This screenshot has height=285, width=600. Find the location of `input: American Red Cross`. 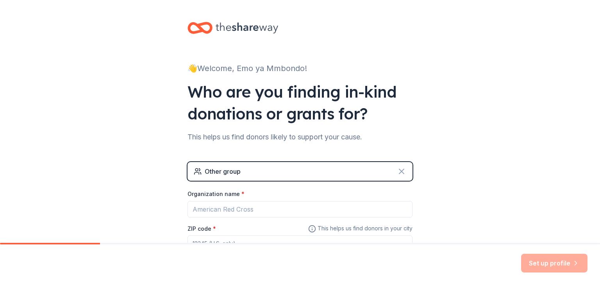

input: American Red Cross is located at coordinates (300, 209).